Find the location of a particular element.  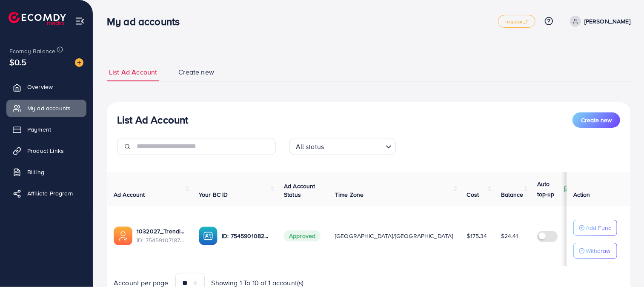

span: Ecomdy Balance is located at coordinates (32, 51).